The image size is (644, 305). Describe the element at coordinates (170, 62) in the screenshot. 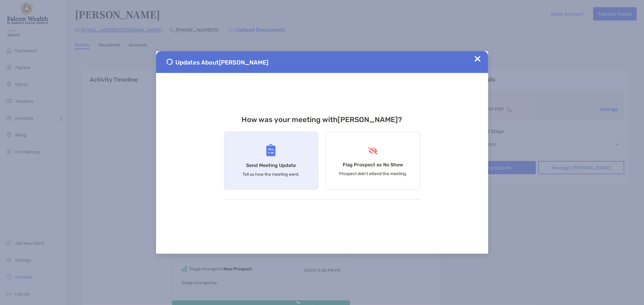

I see `img: Send Meeting Update 1` at that location.